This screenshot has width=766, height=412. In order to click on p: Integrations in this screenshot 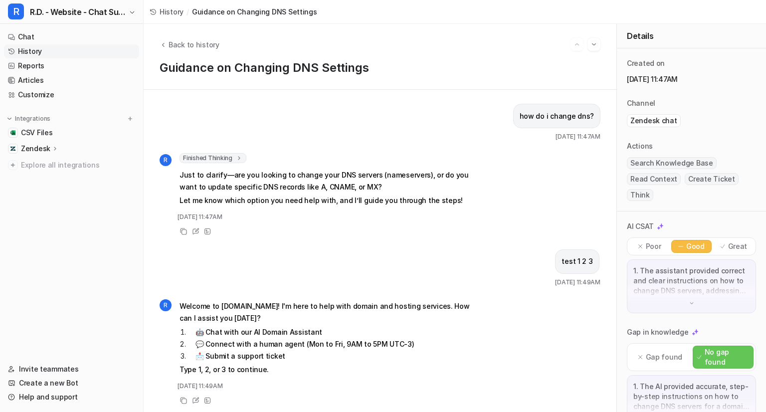, I will do `click(32, 119)`.